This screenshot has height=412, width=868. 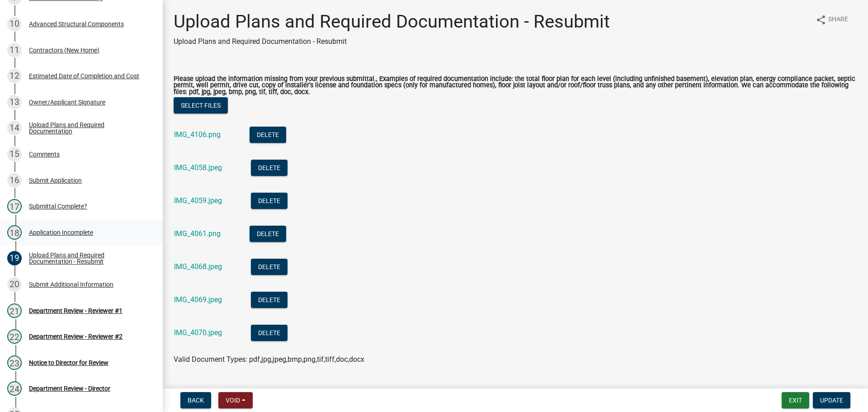 I want to click on h1: Upload Plans and Required Documentation - Resubmit, so click(x=391, y=22).